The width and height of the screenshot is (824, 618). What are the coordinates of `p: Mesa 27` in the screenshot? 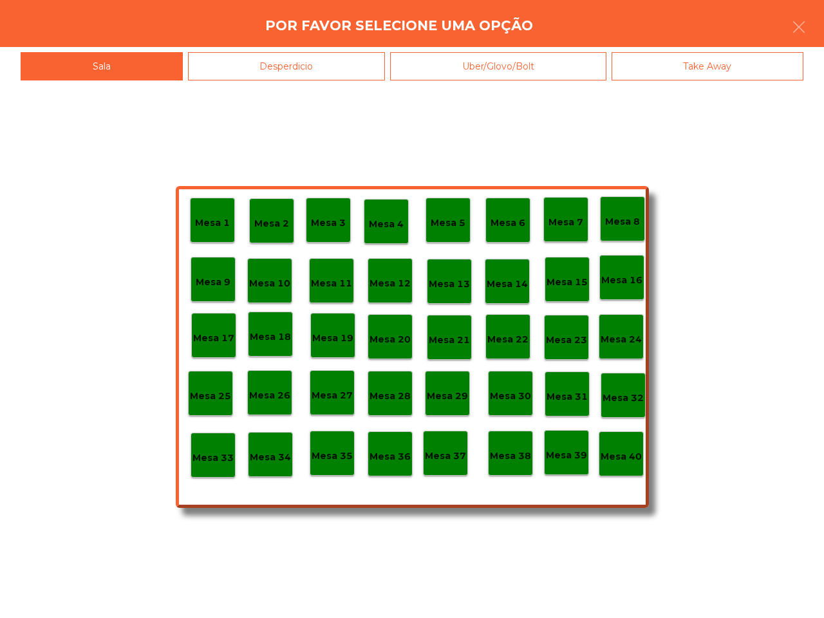 It's located at (332, 395).